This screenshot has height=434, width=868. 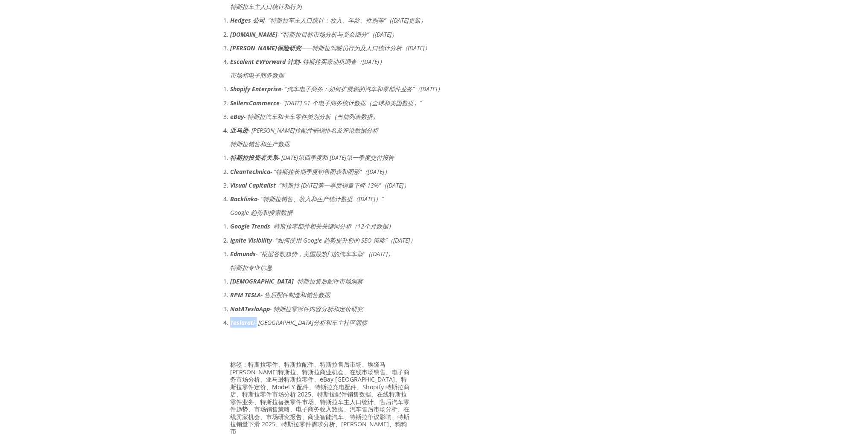 I want to click on font: 特斯拉零件定价, so click(x=318, y=383).